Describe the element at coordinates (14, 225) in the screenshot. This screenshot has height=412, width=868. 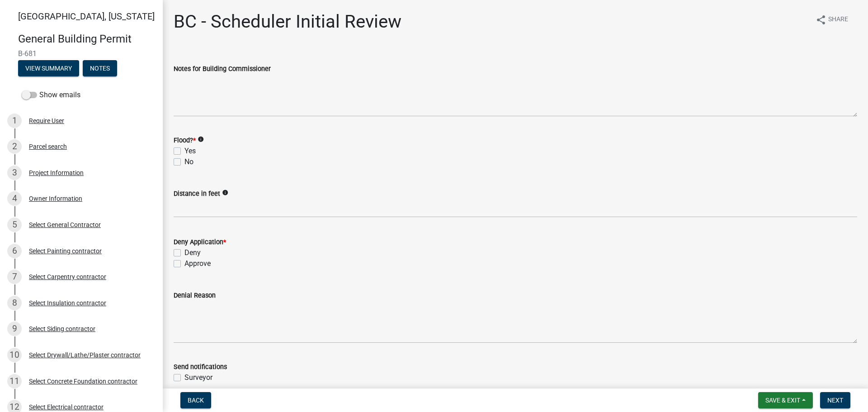
I see `div: 5` at that location.